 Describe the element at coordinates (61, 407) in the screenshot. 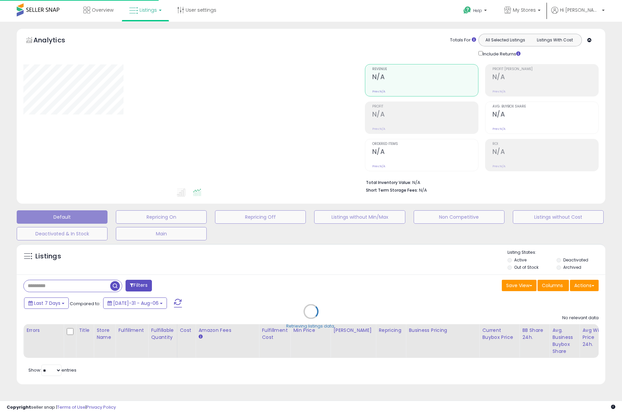

I see `div: seller snap | |` at that location.